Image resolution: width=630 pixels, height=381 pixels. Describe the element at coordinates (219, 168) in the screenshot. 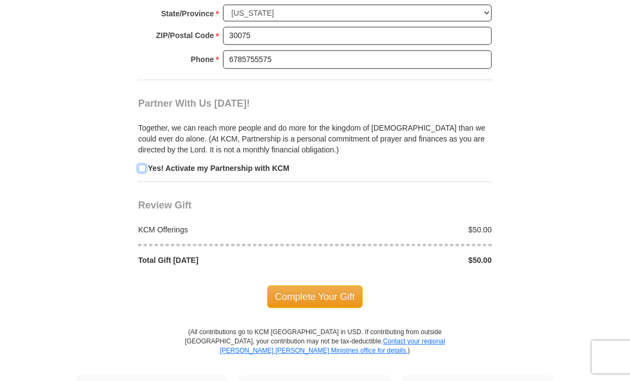

I see `strong: Yes! Activate my Partnership with KCM` at that location.